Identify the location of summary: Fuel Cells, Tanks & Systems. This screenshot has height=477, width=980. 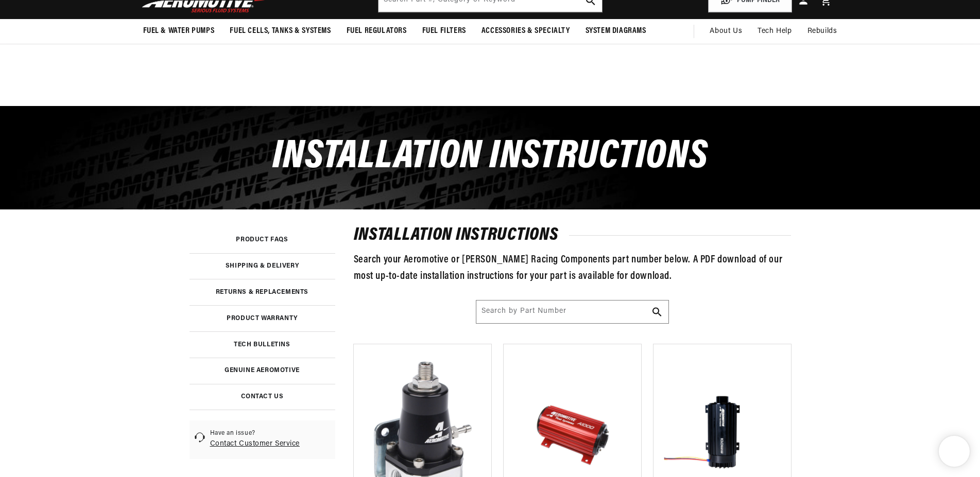
(280, 31).